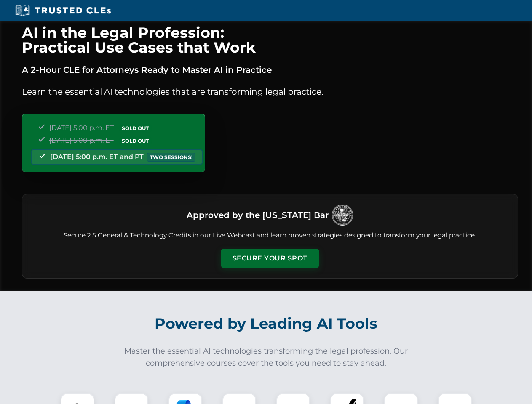 The height and width of the screenshot is (404, 532). I want to click on h2: Powered by Leading AI Tools, so click(266, 323).